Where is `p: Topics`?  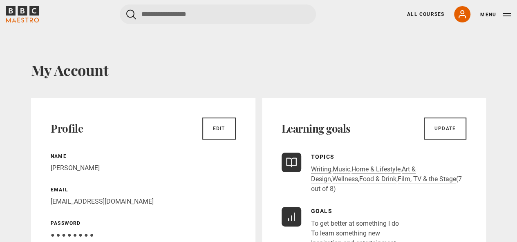
p: Topics is located at coordinates (388, 157).